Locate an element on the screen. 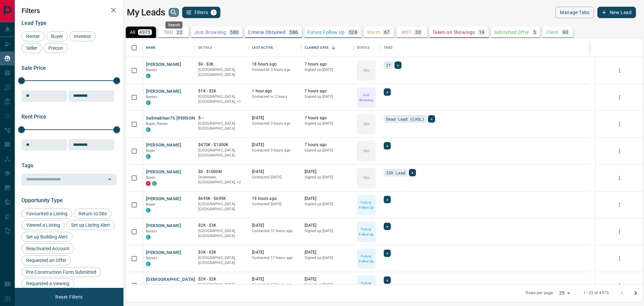 Image resolution: width=644 pixels, height=306 pixels. p: 67 is located at coordinates (386, 32).